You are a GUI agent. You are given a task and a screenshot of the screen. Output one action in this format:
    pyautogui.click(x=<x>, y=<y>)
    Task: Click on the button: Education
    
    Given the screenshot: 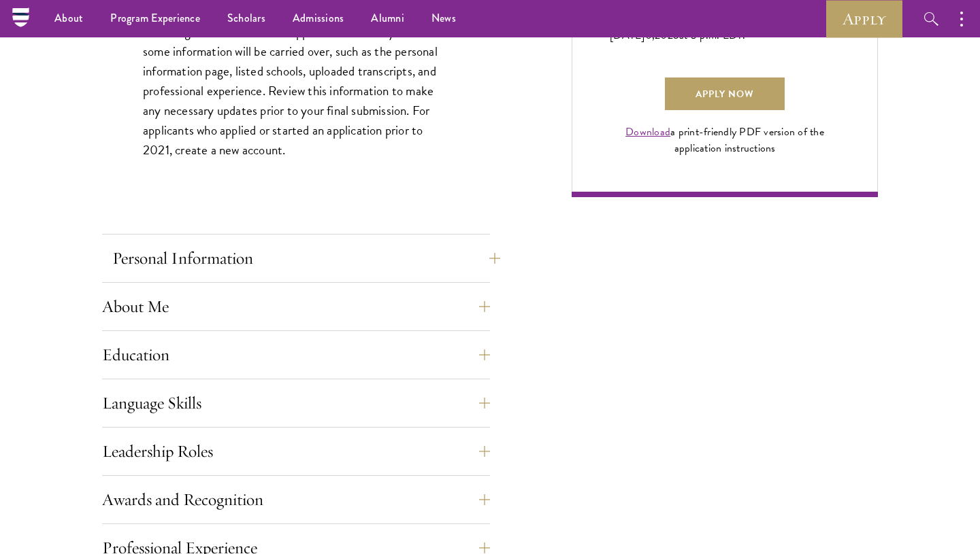 What is the action you would take?
    pyautogui.click(x=296, y=355)
    